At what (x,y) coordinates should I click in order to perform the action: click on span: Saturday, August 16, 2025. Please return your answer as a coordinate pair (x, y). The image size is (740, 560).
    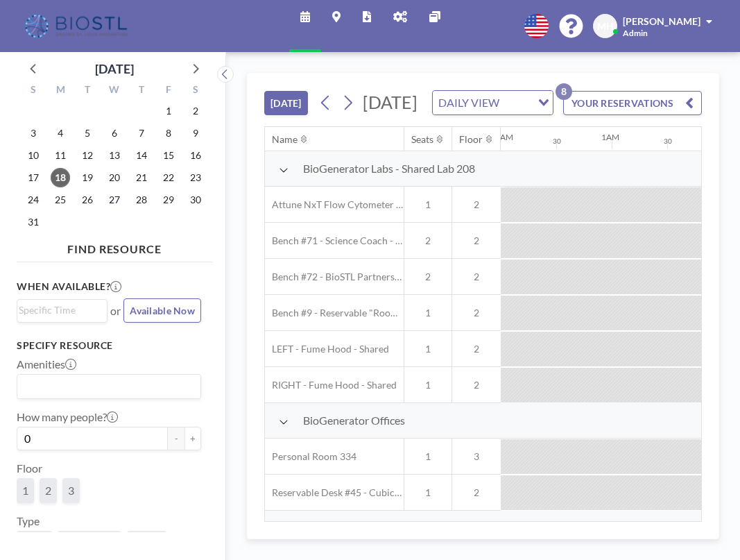
    Looking at the image, I should click on (195, 155).